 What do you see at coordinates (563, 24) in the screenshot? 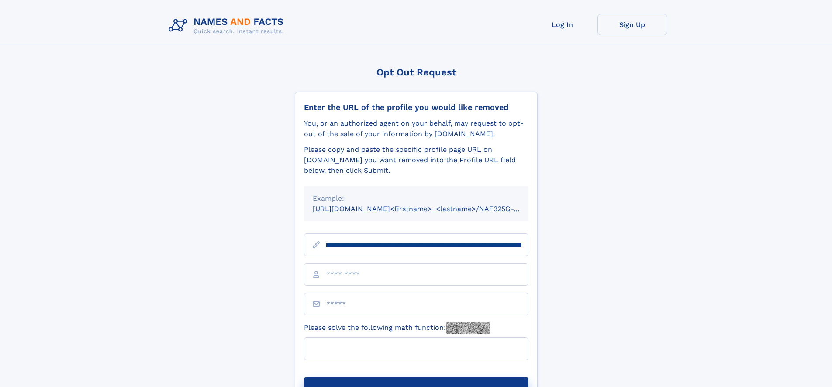
I see `a: Log In` at bounding box center [563, 24].